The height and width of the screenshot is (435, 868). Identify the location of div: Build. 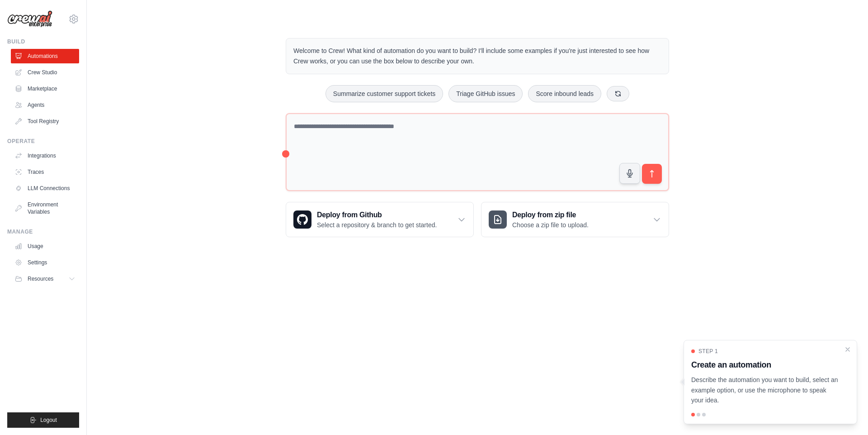
(43, 42).